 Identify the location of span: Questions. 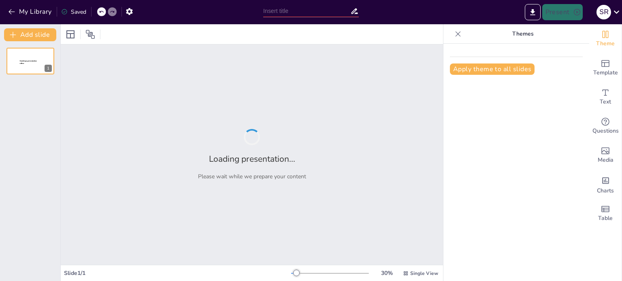
(605, 131).